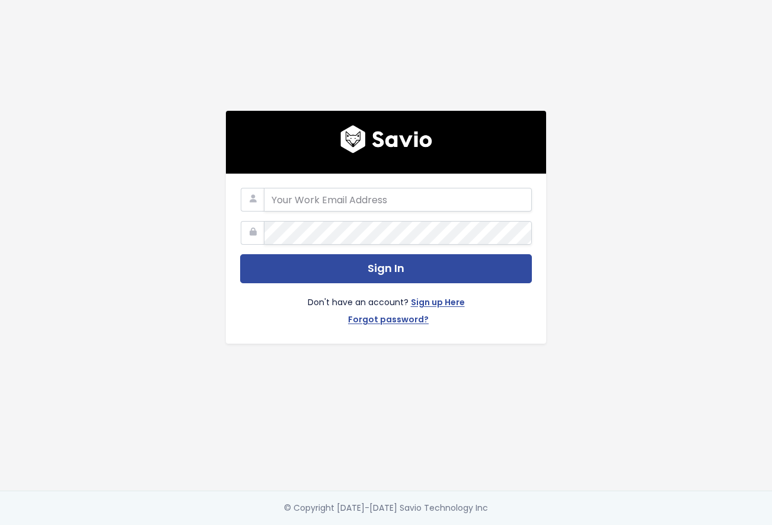 The width and height of the screenshot is (772, 525). What do you see at coordinates (398, 200) in the screenshot?
I see `input: Your Work Email Address` at bounding box center [398, 200].